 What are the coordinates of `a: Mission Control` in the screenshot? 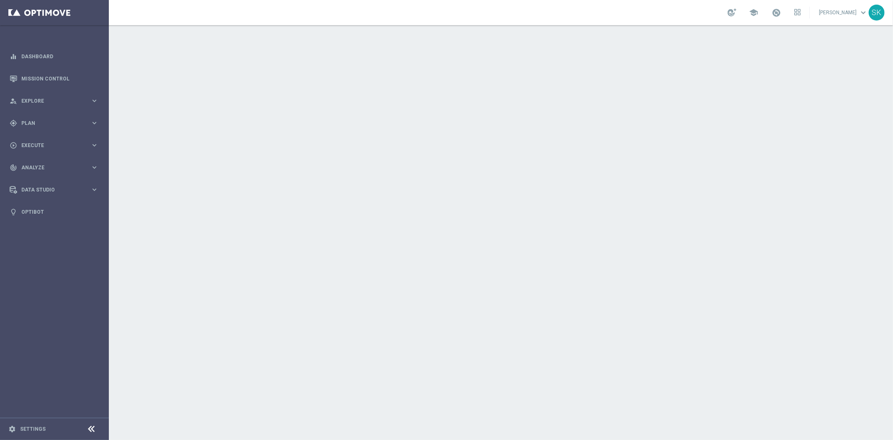 It's located at (60, 78).